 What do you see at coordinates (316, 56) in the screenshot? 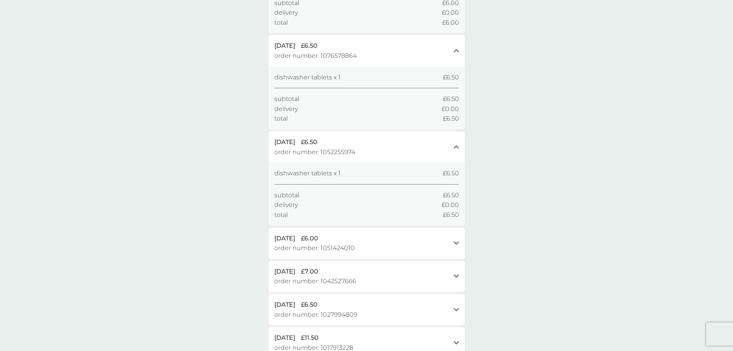
I see `span: order number: 1076578864` at bounding box center [316, 56].